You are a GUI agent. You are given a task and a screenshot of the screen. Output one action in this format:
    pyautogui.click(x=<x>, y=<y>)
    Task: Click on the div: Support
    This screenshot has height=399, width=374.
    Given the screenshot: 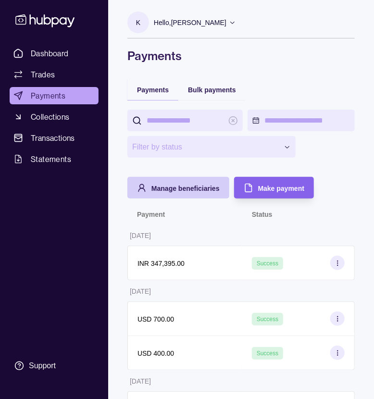 What is the action you would take?
    pyautogui.click(x=42, y=366)
    